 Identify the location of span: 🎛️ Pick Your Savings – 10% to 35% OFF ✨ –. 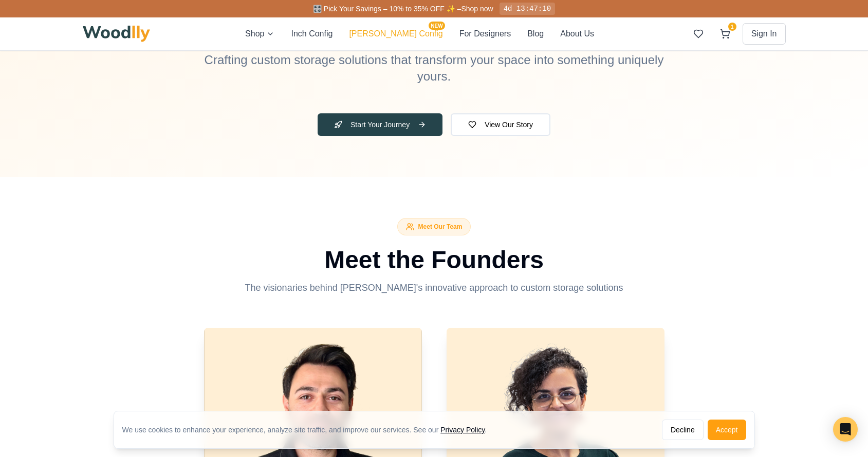
(387, 9).